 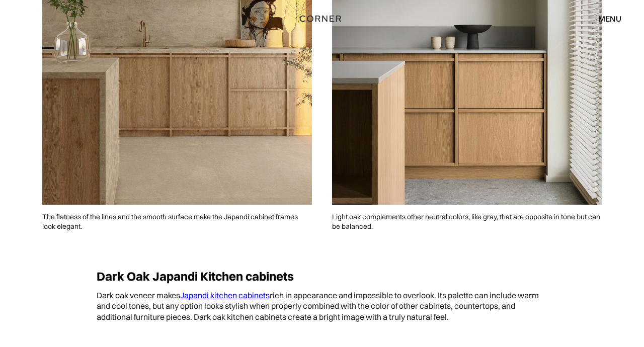 What do you see at coordinates (467, 222) in the screenshot?
I see `p: Light oak complements other neutral colors, like gray, that are opposite in tone but can be balan...` at bounding box center [467, 222].